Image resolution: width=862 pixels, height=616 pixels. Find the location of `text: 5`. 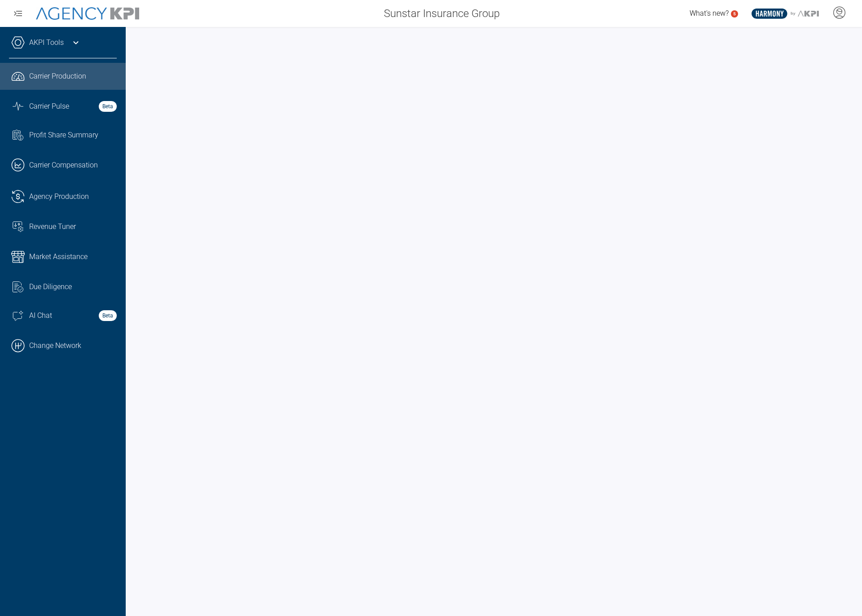

text: 5 is located at coordinates (735, 13).